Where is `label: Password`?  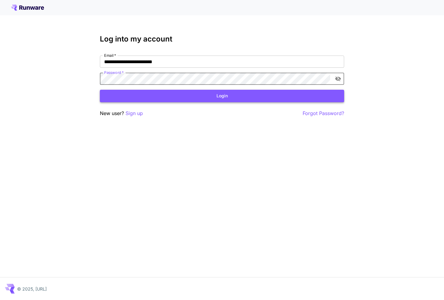 label: Password is located at coordinates (114, 72).